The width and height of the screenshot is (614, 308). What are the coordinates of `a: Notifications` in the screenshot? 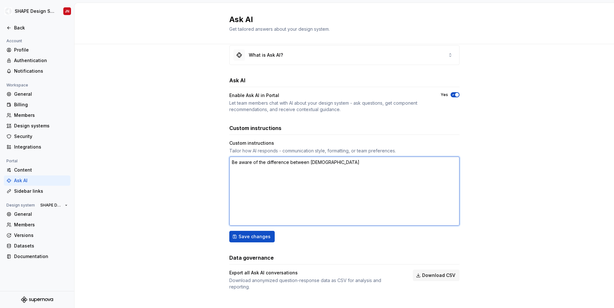 It's located at (37, 71).